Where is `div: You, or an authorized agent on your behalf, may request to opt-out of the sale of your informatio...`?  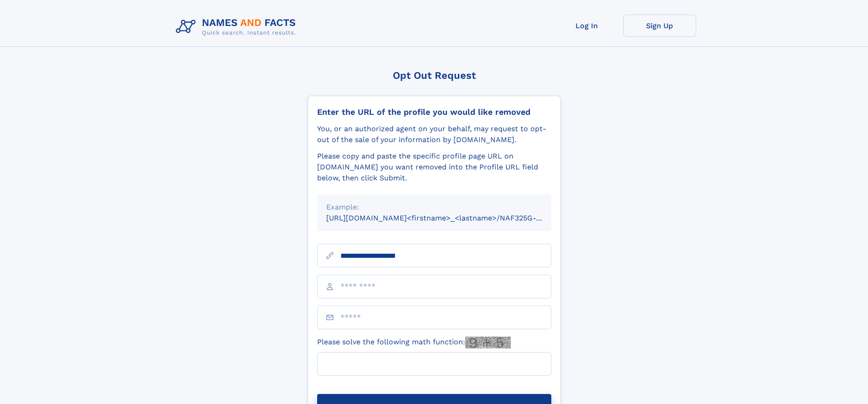
div: You, or an authorized agent on your behalf, may request to opt-out of the sale of your informatio... is located at coordinates (434, 134).